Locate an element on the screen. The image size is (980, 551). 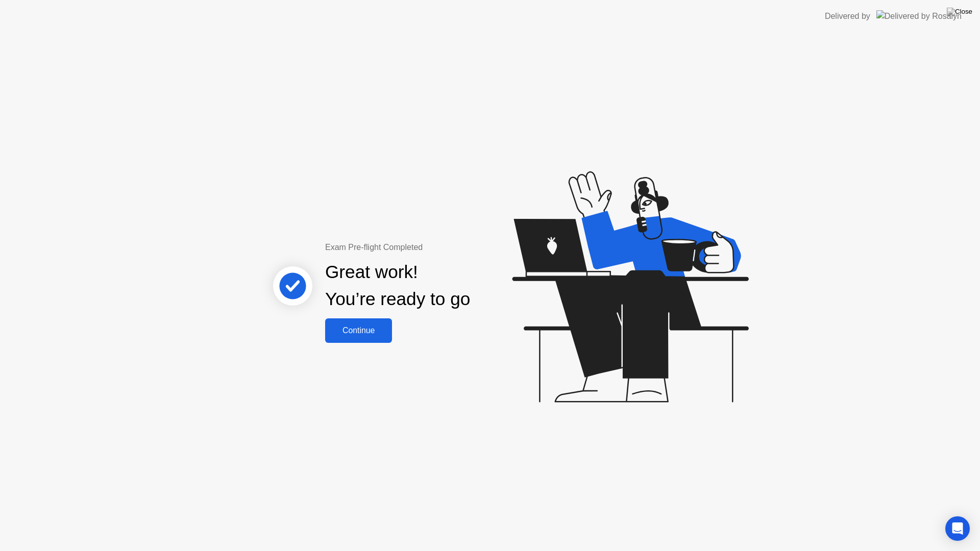
div: Open Intercom Messenger is located at coordinates (957, 529).